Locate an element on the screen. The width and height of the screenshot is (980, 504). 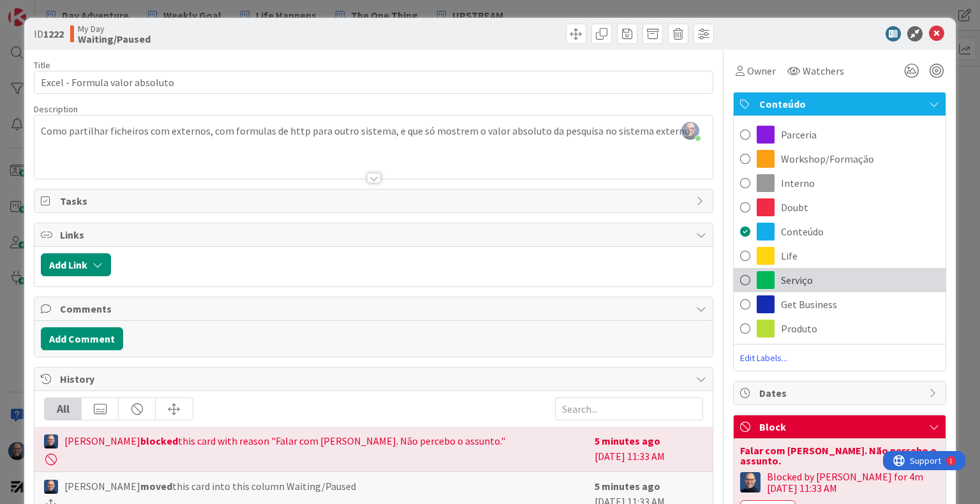
span: Doubt is located at coordinates (794, 208).